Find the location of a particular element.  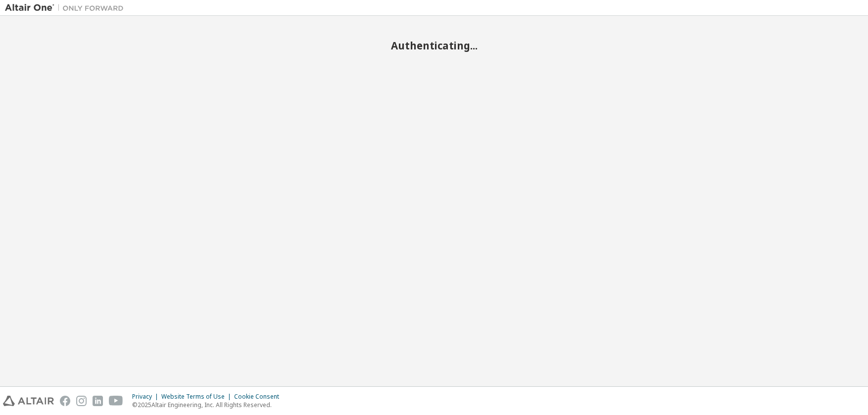

h2: Authenticating... is located at coordinates (434, 46).